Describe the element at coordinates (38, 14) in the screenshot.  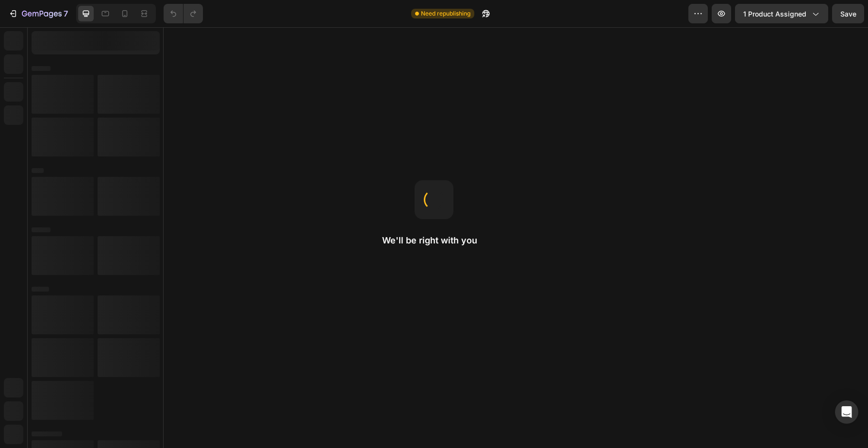
I see `button: 7` at that location.